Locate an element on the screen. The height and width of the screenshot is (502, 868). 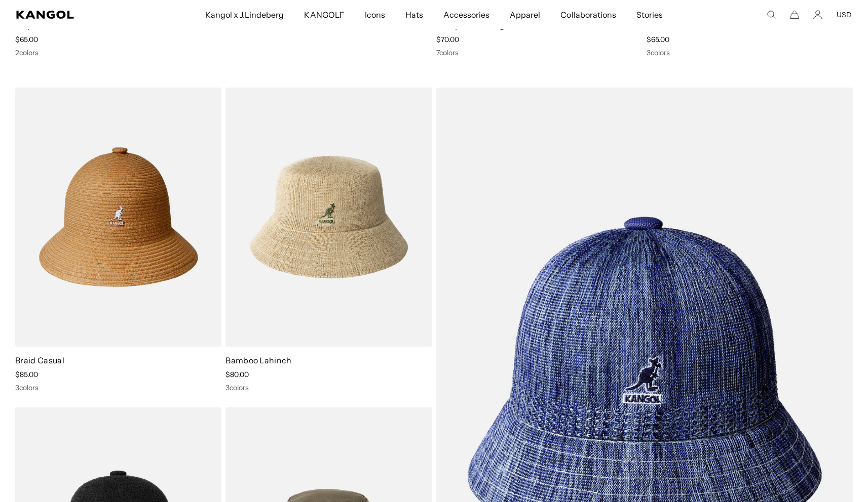
span: $80.00 is located at coordinates (237, 375).